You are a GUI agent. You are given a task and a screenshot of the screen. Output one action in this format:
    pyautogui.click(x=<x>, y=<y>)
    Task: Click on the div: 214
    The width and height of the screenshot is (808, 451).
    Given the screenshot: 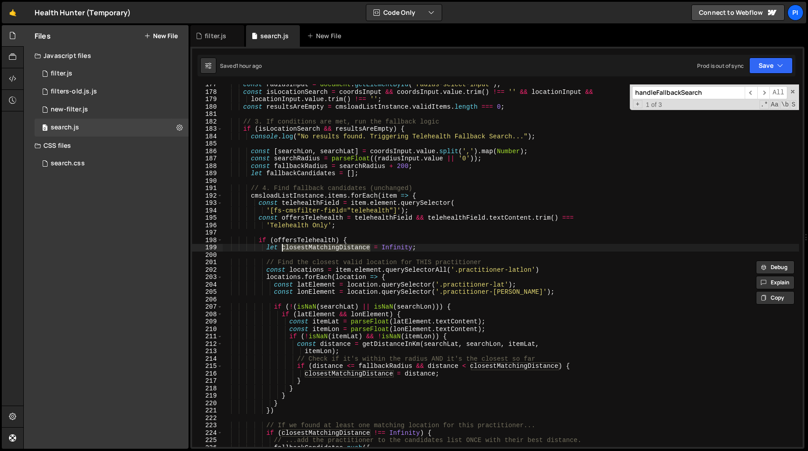 What is the action you would take?
    pyautogui.click(x=207, y=359)
    